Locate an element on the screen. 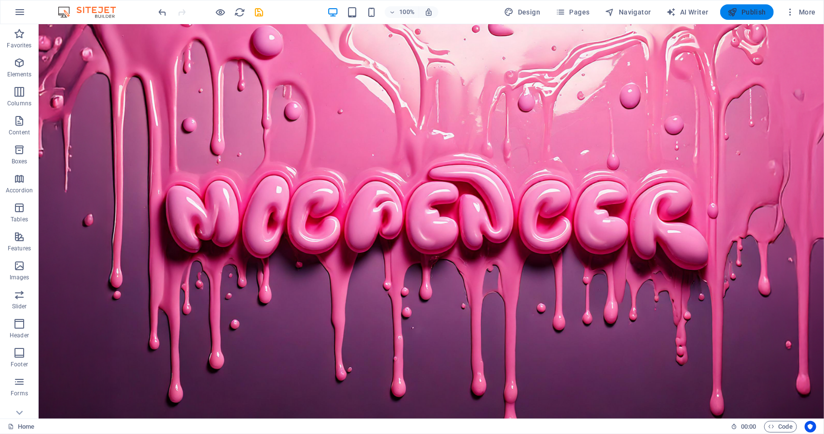 The image size is (824, 434). span: Pages is located at coordinates (573, 12).